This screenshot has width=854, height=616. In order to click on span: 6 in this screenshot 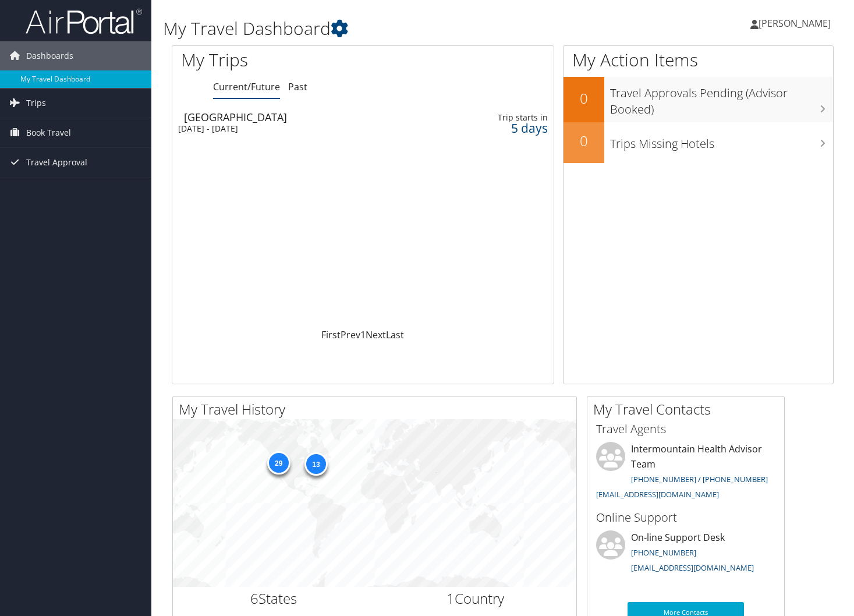, I will do `click(254, 597)`.